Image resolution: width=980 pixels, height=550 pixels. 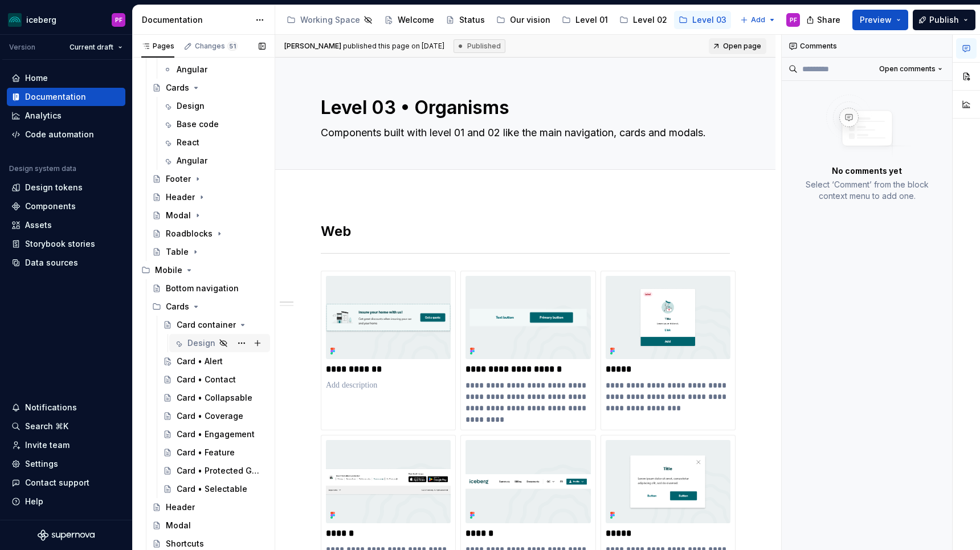 I want to click on a: Bottom navigation, so click(x=208, y=288).